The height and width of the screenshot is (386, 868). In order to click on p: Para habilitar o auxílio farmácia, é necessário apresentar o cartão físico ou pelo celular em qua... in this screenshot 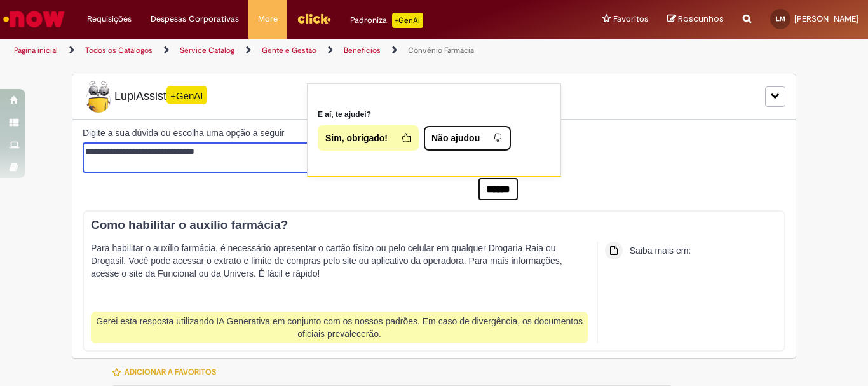, I will do `click(339, 274)`.